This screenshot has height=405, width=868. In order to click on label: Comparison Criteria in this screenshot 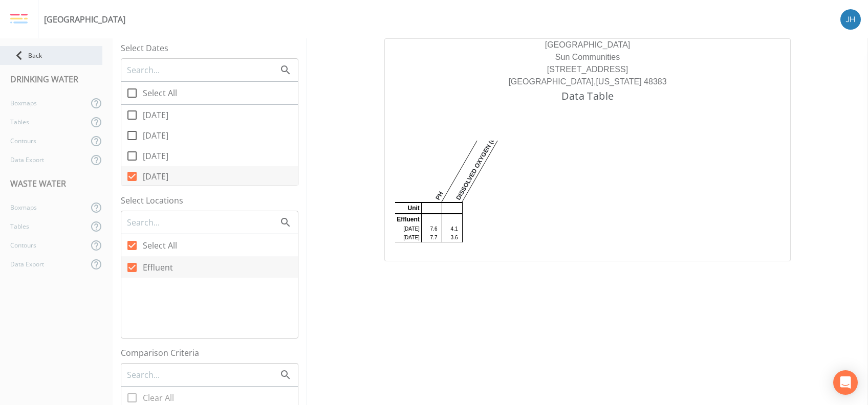, I will do `click(209, 352)`.